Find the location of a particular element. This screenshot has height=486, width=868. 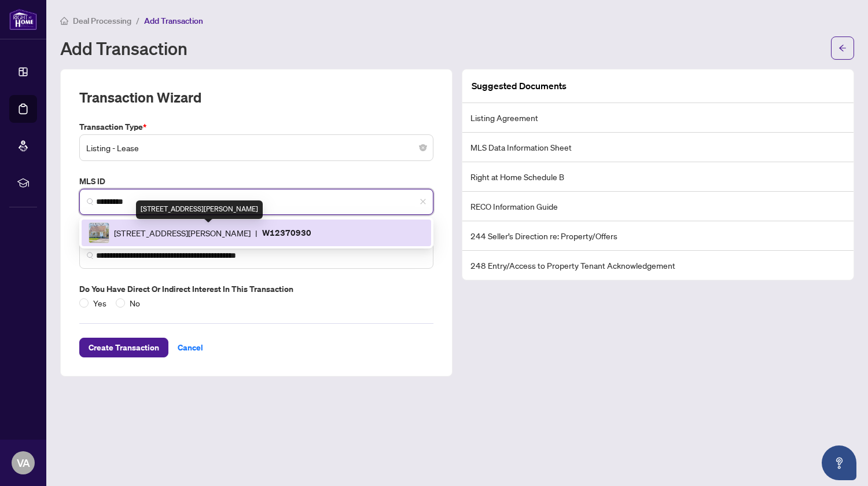

li: MLS Data Information Sheet is located at coordinates (658, 147).